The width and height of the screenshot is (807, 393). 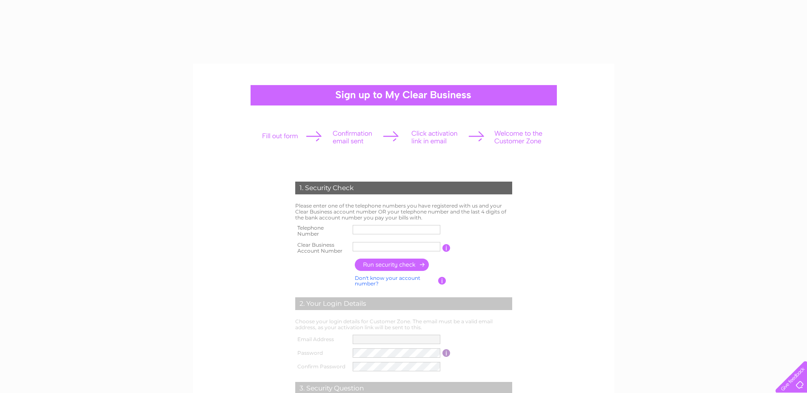 I want to click on a: Don't know your account number?, so click(x=387, y=281).